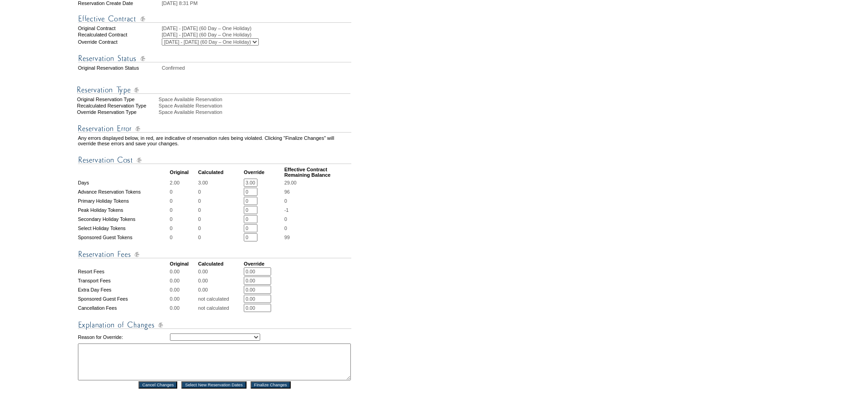  What do you see at coordinates (287, 192) in the screenshot?
I see `span: 96` at bounding box center [287, 192].